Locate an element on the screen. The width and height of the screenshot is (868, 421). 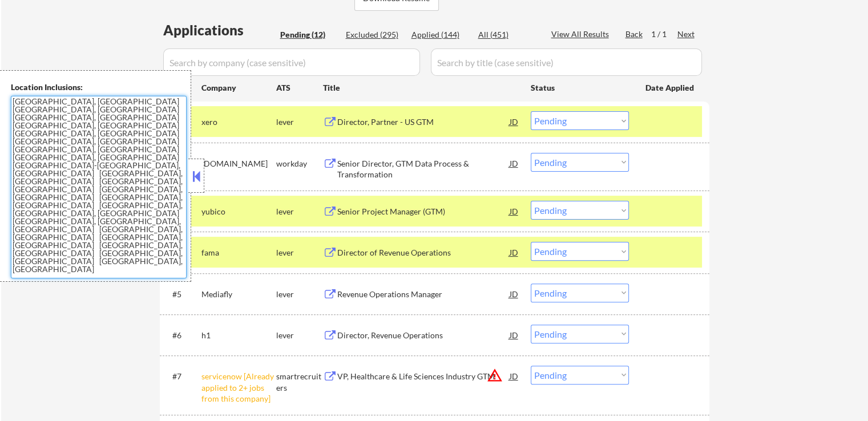
div: Senior Project Manager (GTM) is located at coordinates (423, 212).